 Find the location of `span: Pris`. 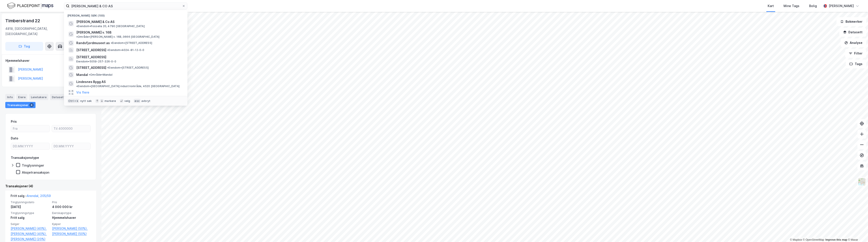

span: Pris is located at coordinates (72, 202).